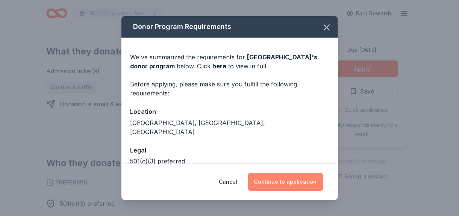 The width and height of the screenshot is (459, 216). I want to click on div: We've summarized the requirements for below. Click to view in full., so click(230, 62).